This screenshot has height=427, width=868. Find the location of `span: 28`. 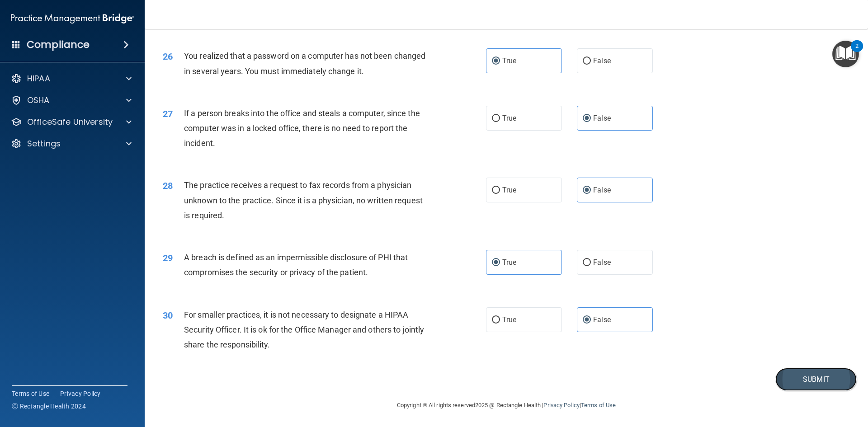

span: 28 is located at coordinates (168, 186).